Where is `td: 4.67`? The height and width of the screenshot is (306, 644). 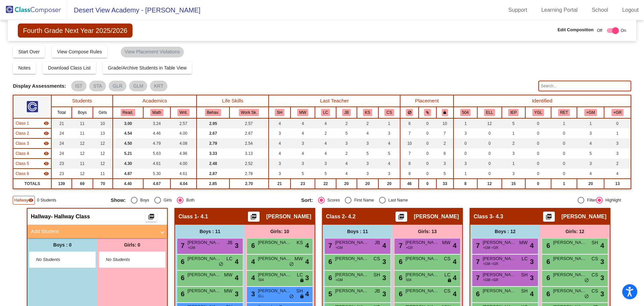
td: 4.67 is located at coordinates (157, 184).